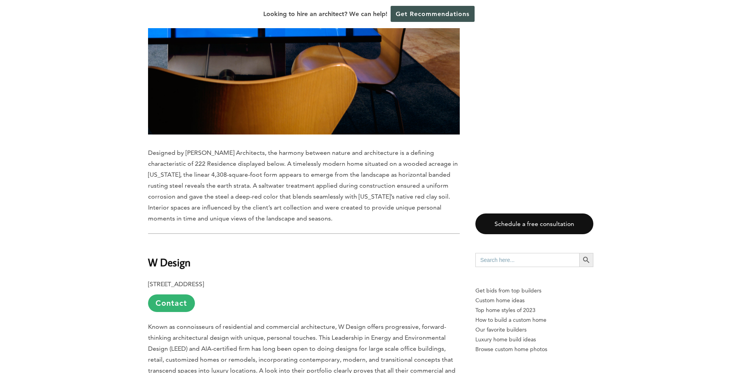  What do you see at coordinates (534, 319) in the screenshot?
I see `a: How to build a custom home` at bounding box center [534, 319].